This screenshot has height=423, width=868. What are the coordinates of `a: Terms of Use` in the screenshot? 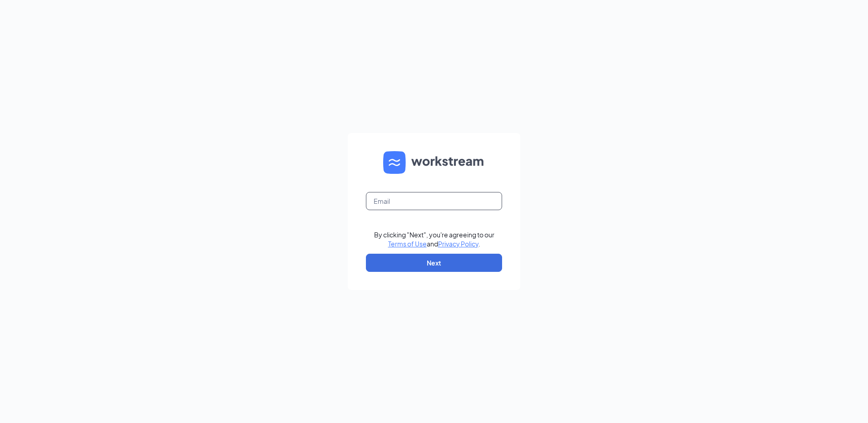 It's located at (407, 244).